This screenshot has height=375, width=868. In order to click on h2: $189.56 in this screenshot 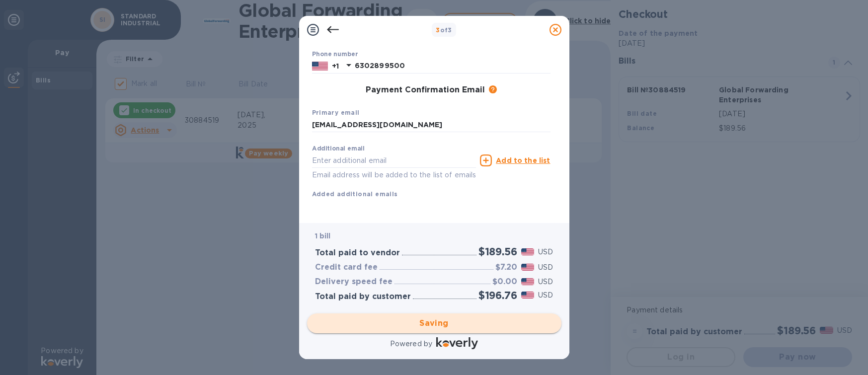, I will do `click(498, 251)`.